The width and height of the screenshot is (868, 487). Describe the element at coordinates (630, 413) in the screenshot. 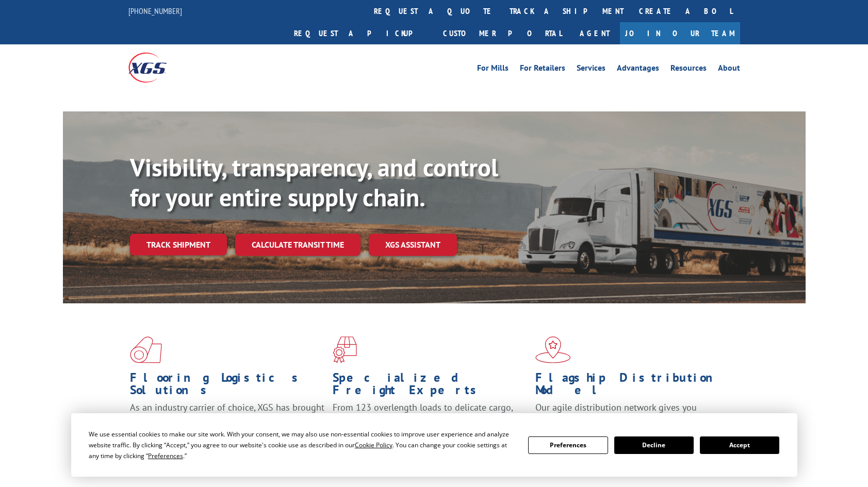

I see `span: Our agile distribution network gives you nationwide inventory management on demand.` at that location.